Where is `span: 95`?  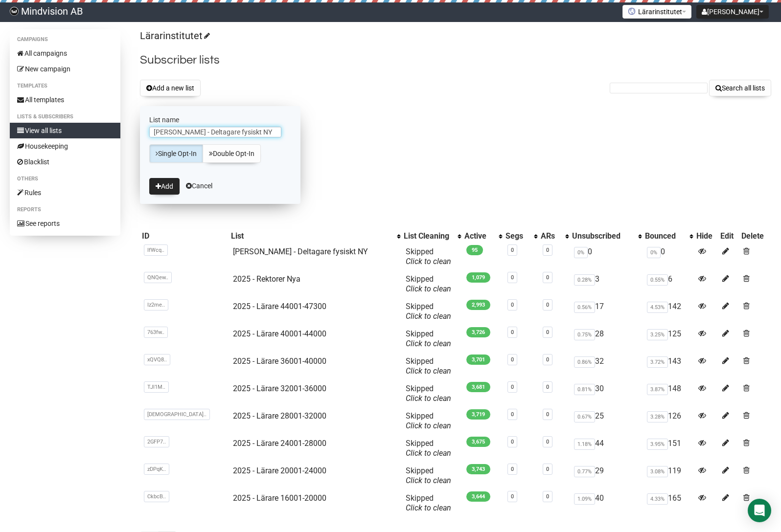 span: 95 is located at coordinates (475, 250).